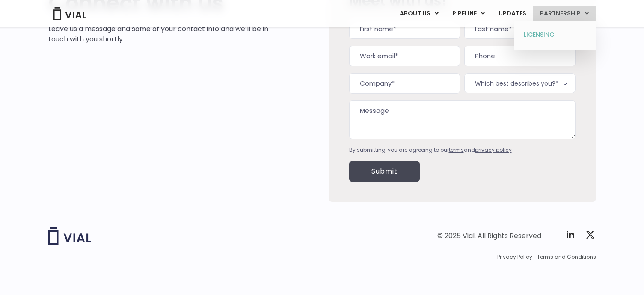 The image size is (644, 295). Describe the element at coordinates (462, 150) in the screenshot. I see `div: By submitting, you are agreeing to our and` at that location.